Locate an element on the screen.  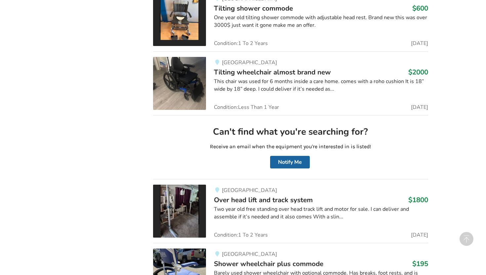
div: Two year old free standing over head track lift and motor for sale. I can deliver and assemble if... is located at coordinates (321, 213).